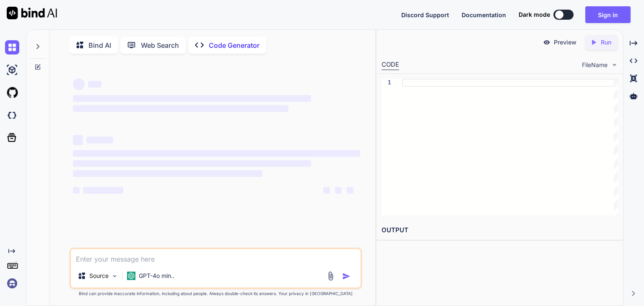 The width and height of the screenshot is (644, 306). I want to click on button: Discord Support, so click(425, 15).